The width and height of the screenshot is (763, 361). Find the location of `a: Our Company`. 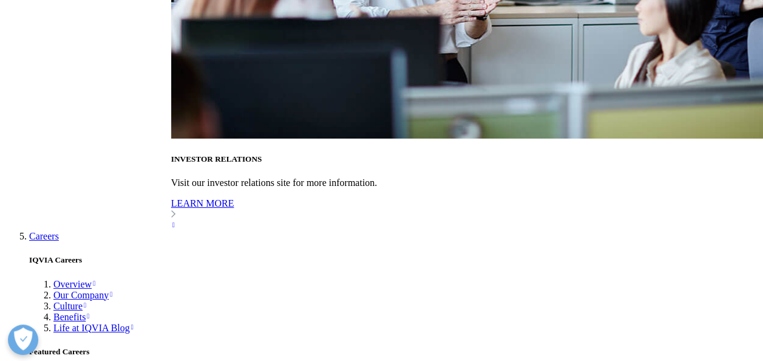

a: Our Company is located at coordinates (83, 294).